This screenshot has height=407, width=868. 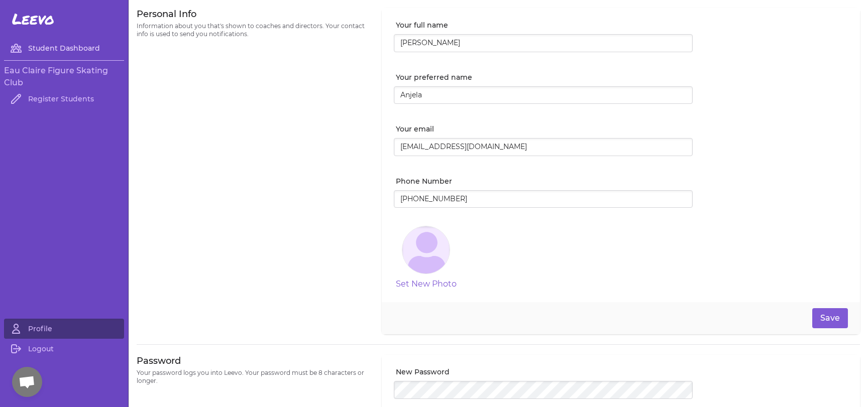 I want to click on input: Your phone number, so click(x=542, y=199).